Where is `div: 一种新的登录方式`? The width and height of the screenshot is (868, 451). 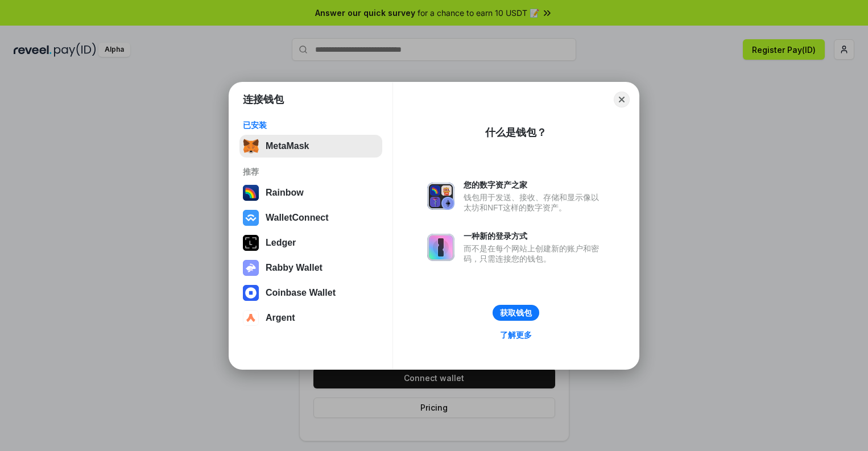
div: 一种新的登录方式 is located at coordinates (534, 236).